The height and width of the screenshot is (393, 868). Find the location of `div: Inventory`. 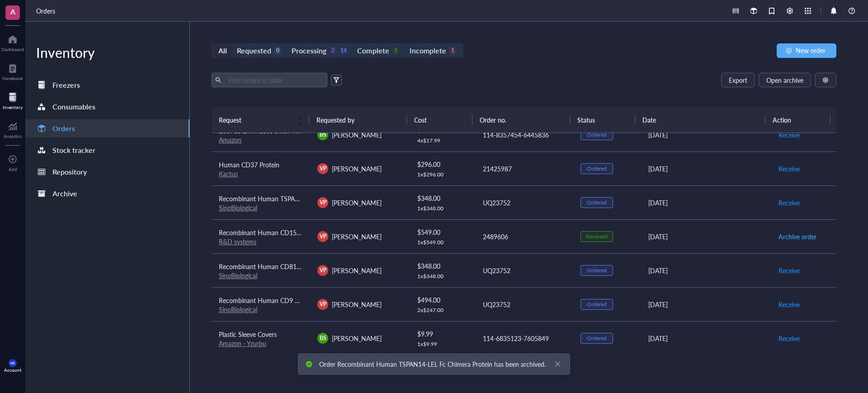

div: Inventory is located at coordinates (107, 52).